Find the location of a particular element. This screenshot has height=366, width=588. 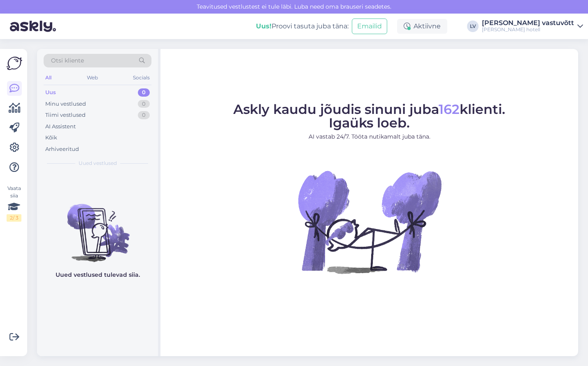

img: Askly Logo is located at coordinates (15, 63).